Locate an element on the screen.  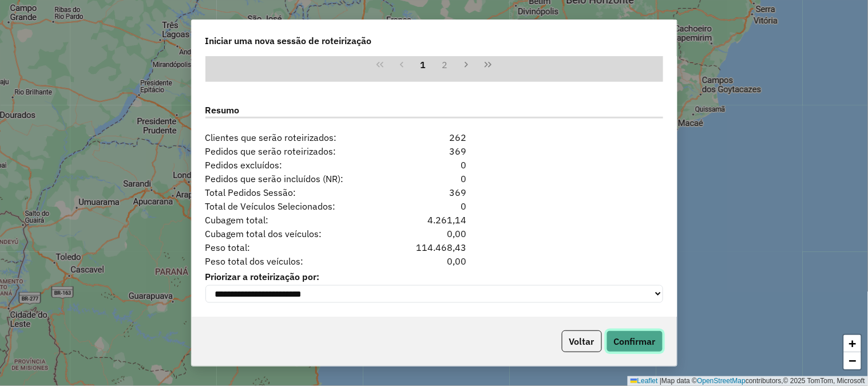
label: Priorizar a roteirização por: is located at coordinates (434, 276).